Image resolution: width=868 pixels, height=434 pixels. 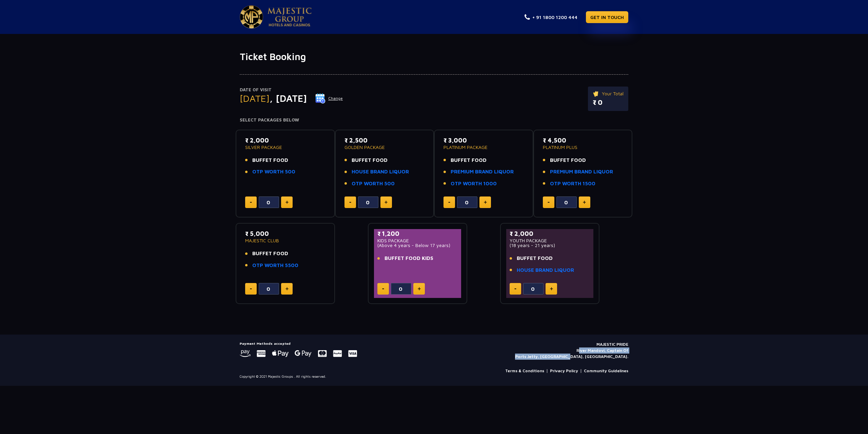 I want to click on p: GOLDEN PACKAGE, so click(x=385, y=147).